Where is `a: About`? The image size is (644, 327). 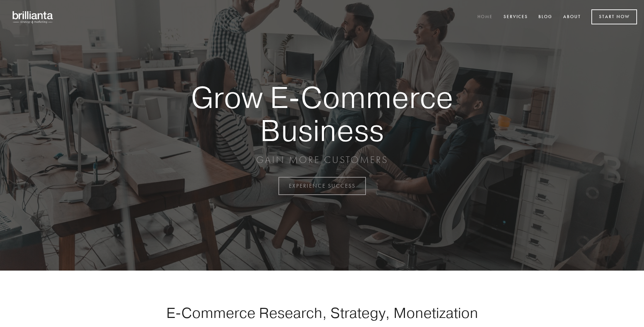
a: About is located at coordinates (572, 17).